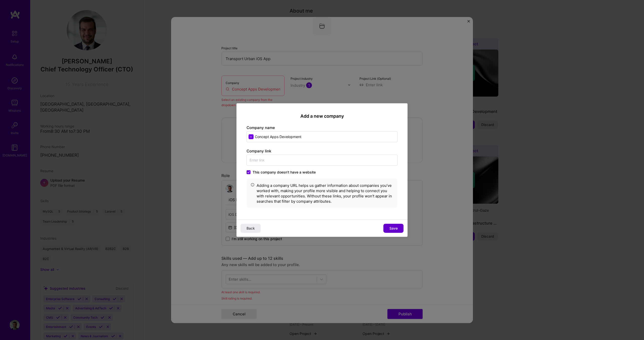 The width and height of the screenshot is (644, 340). I want to click on span: Save, so click(394, 228).